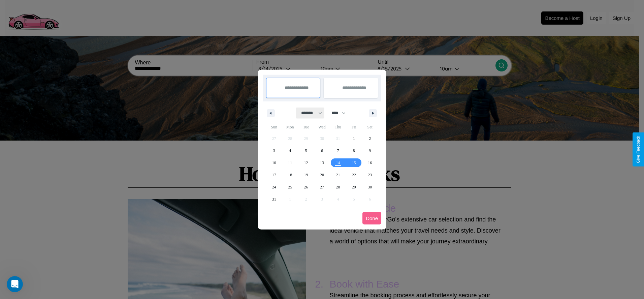  What do you see at coordinates (322, 175) in the screenshot?
I see `span: 20` at bounding box center [322, 175].